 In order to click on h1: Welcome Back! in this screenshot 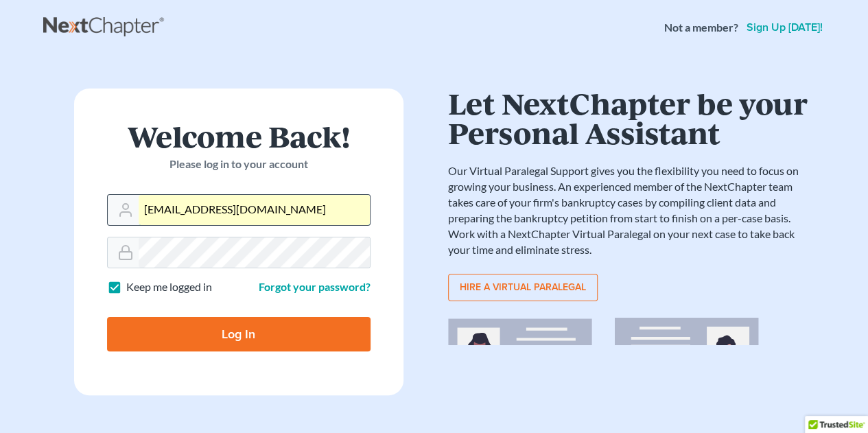, I will do `click(239, 136)`.